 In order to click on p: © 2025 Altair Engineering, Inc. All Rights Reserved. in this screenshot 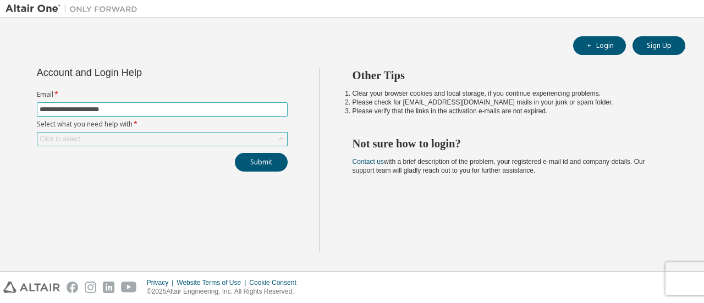, I will do `click(225, 292)`.